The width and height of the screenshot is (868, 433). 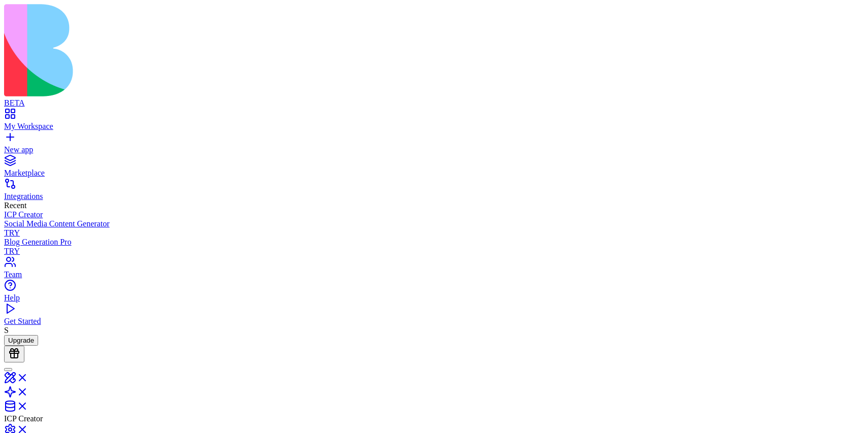 What do you see at coordinates (434, 298) in the screenshot?
I see `div: Help` at bounding box center [434, 298].